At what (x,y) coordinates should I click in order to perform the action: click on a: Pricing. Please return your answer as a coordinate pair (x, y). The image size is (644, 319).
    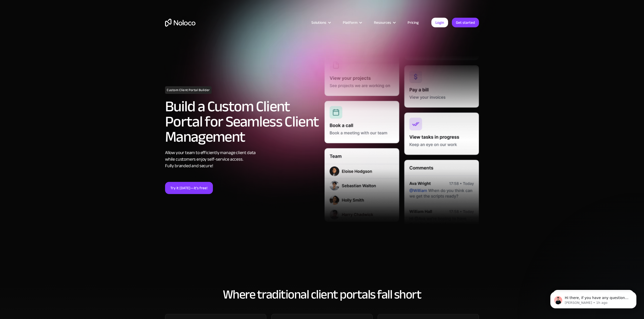
    Looking at the image, I should click on (413, 23).